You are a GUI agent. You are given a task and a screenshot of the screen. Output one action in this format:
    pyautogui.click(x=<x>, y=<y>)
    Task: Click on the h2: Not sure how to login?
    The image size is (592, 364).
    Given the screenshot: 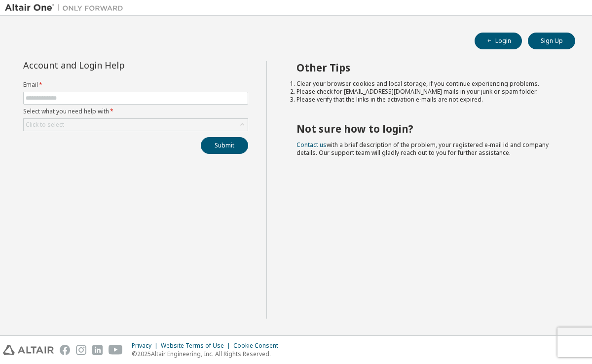 What is the action you would take?
    pyautogui.click(x=427, y=129)
    